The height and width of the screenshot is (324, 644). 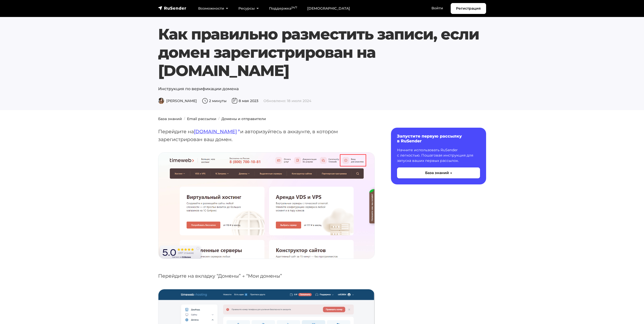 What do you see at coordinates (205, 100) in the screenshot?
I see `img: Время чтения` at bounding box center [205, 100].